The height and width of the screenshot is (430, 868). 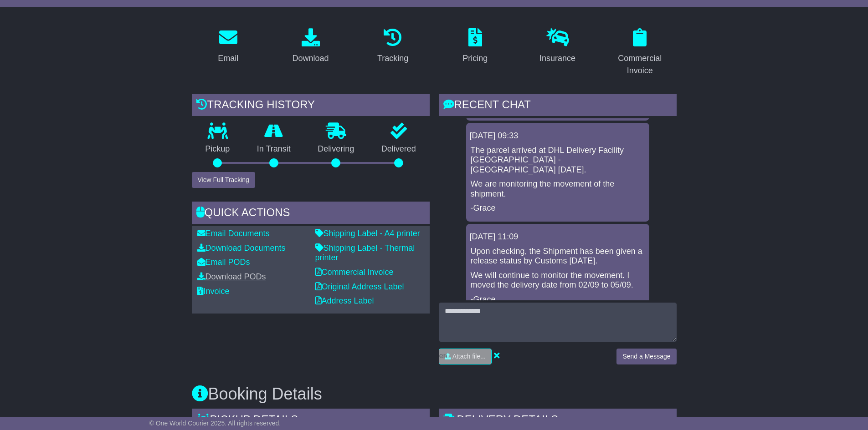 What do you see at coordinates (310, 58) in the screenshot?
I see `div: Download` at bounding box center [310, 58].